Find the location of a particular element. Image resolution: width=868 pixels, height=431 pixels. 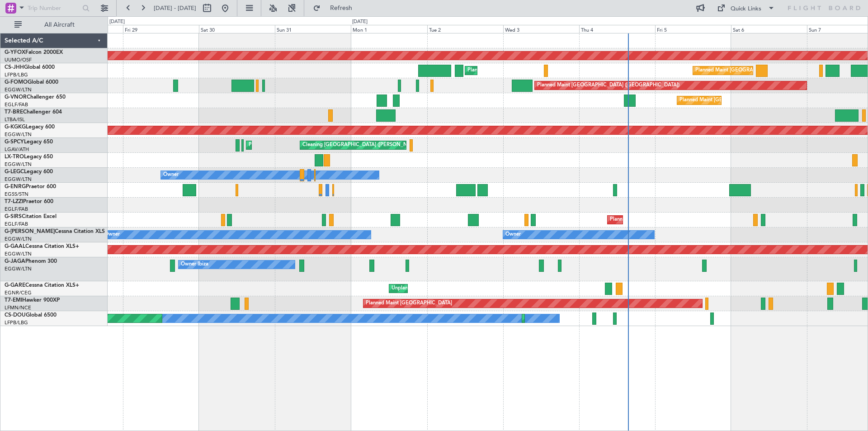

div: Fri 5 is located at coordinates (693, 29).